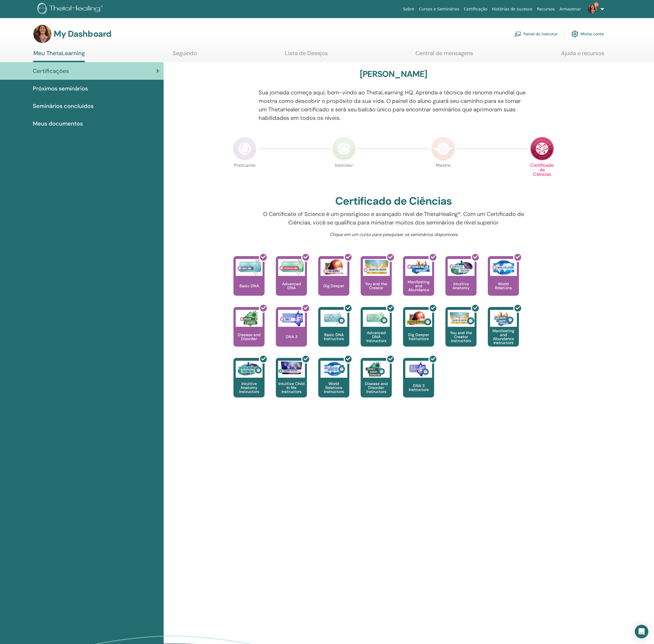 This screenshot has width=654, height=644. I want to click on h2: Certificado de Ciências, so click(393, 202).